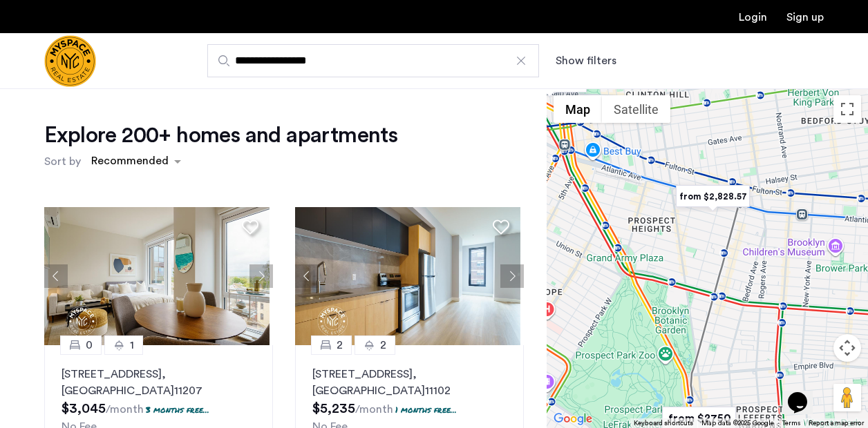  What do you see at coordinates (70, 61) in the screenshot?
I see `a: Cazamio Logo` at bounding box center [70, 61].